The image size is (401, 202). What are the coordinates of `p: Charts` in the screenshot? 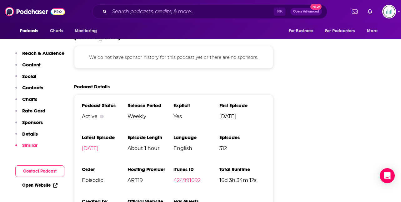 It's located at (30, 99).